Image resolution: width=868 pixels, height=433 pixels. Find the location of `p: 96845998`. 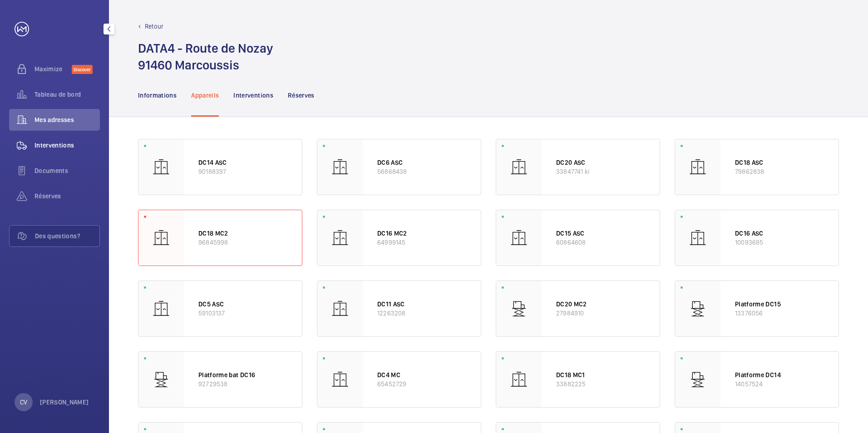

p: 96845998 is located at coordinates (243, 243).